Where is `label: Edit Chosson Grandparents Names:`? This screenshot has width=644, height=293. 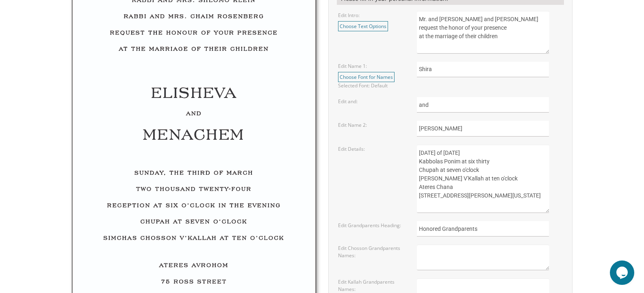
label: Edit Chosson Grandparents Names: is located at coordinates (371, 252).